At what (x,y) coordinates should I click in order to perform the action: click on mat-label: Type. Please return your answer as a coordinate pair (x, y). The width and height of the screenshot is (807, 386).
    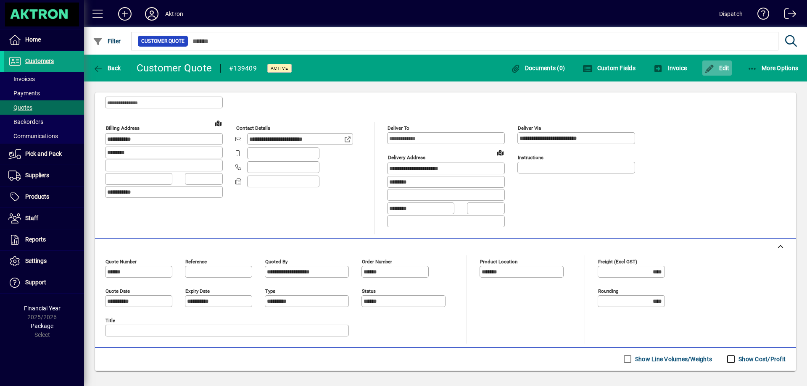
    Looking at the image, I should click on (270, 291).